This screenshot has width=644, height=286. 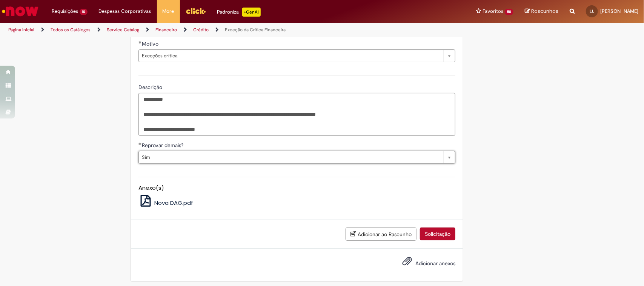 What do you see at coordinates (251, 12) in the screenshot?
I see `p: +GenAi` at bounding box center [251, 12].